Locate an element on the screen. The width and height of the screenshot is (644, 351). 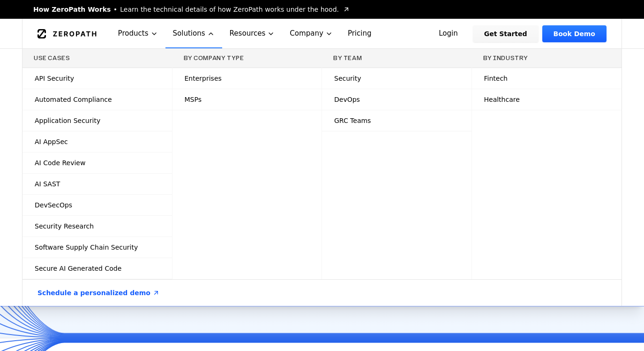
a: API Security is located at coordinates (97, 78).